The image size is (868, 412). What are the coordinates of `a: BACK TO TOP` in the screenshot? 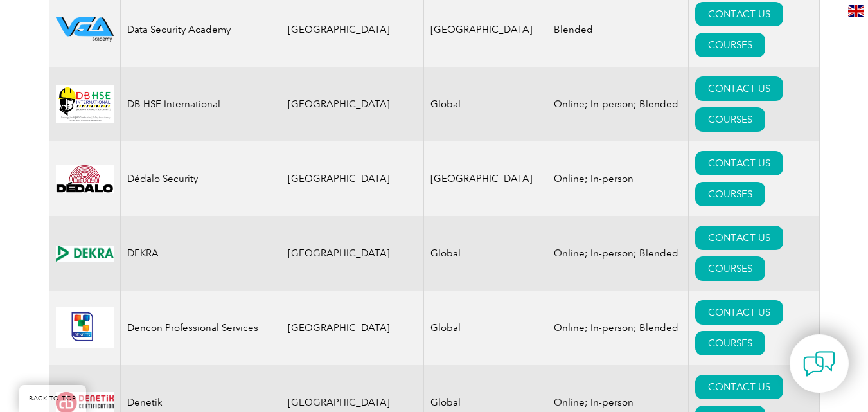 It's located at (53, 399).